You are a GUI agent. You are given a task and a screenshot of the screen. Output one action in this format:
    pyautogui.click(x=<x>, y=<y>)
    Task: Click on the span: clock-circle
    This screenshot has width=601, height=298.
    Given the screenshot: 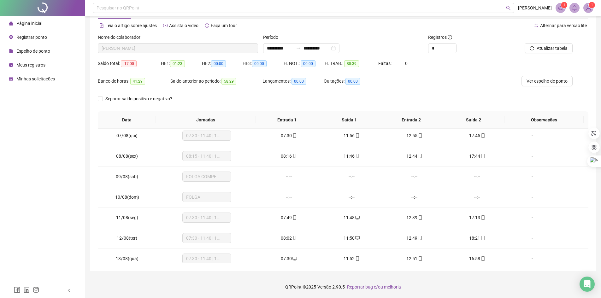 What is the action you would take?
    pyautogui.click(x=11, y=65)
    